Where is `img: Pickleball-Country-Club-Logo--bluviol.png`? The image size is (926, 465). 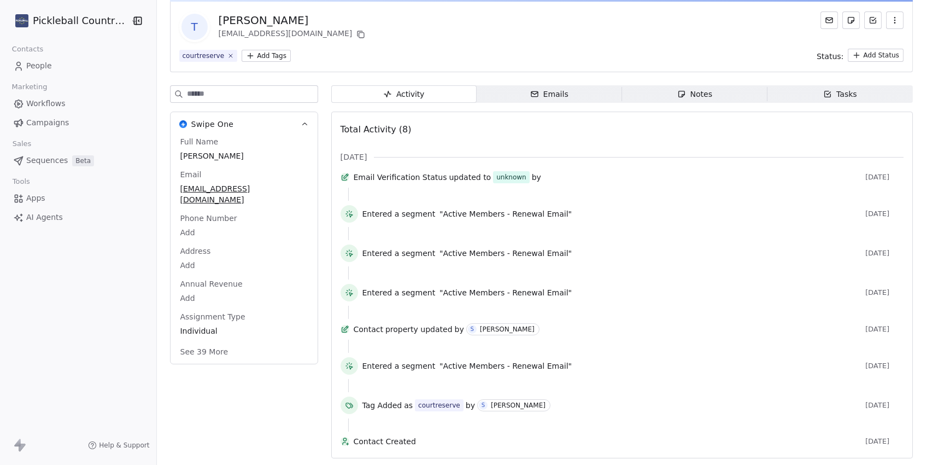
img: Pickleball-Country-Club-Logo--bluviol.png is located at coordinates (22, 21).